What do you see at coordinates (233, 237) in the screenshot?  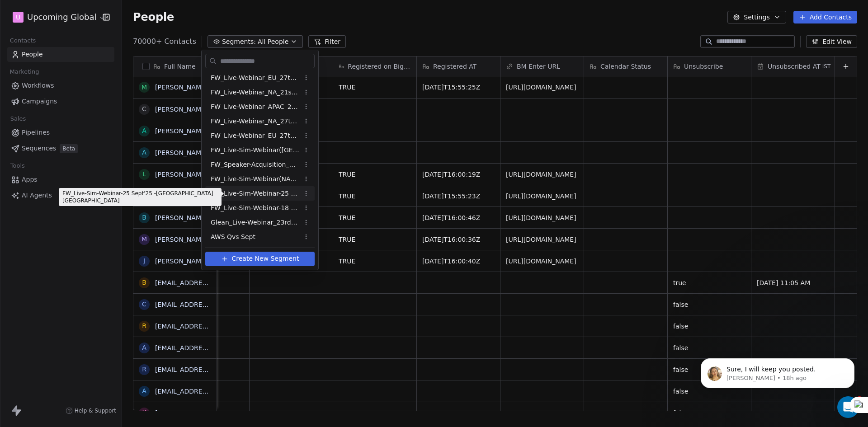 I see `span: AWS Qvs Sept` at bounding box center [233, 237].